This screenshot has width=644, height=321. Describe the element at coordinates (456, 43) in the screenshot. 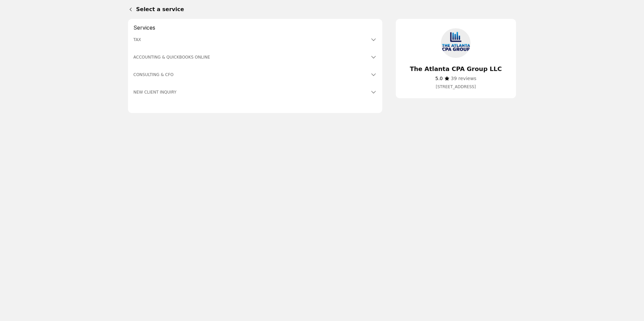

I see `img: The Atlanta CPA Group LLC logo` at that location.